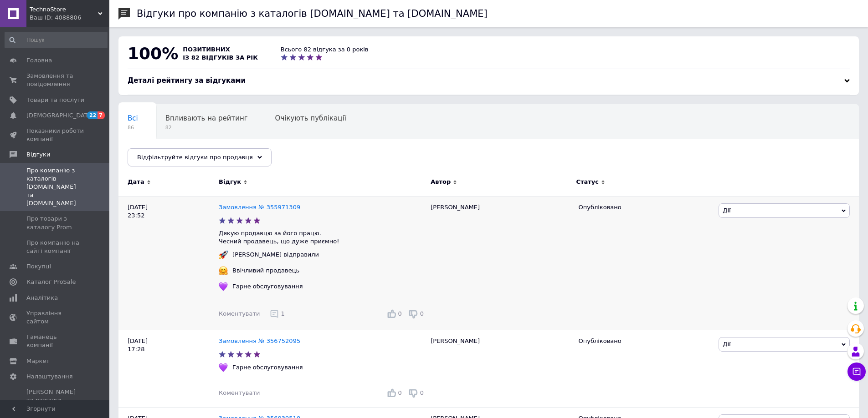 The image size is (868, 418). Describe the element at coordinates (42, 298) in the screenshot. I see `span: Аналітика` at that location.